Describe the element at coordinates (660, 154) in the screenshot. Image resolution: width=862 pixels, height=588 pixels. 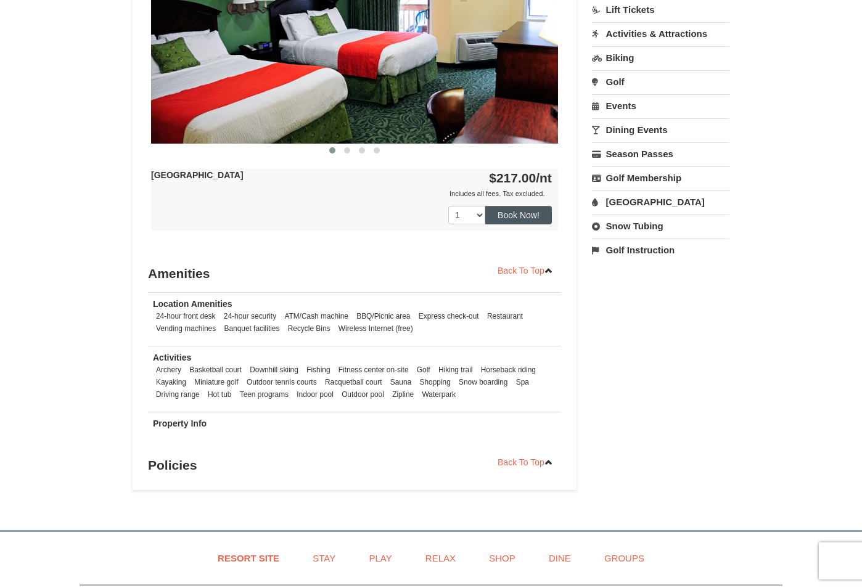
I see `a: Season Passes` at that location.